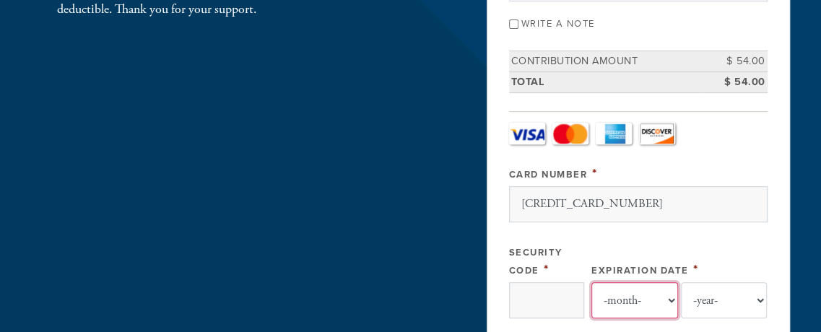  Describe the element at coordinates (640, 271) in the screenshot. I see `label: Expiration Date` at that location.